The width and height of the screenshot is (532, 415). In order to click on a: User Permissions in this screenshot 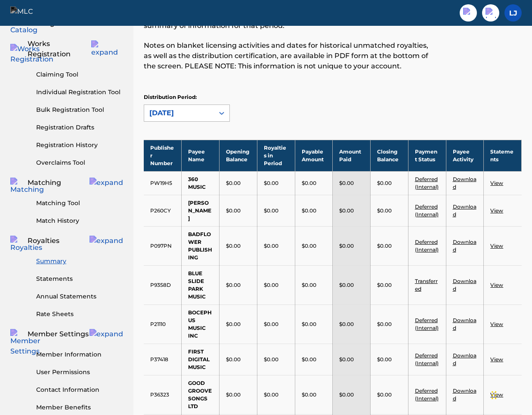, I will do `click(79, 372)`.